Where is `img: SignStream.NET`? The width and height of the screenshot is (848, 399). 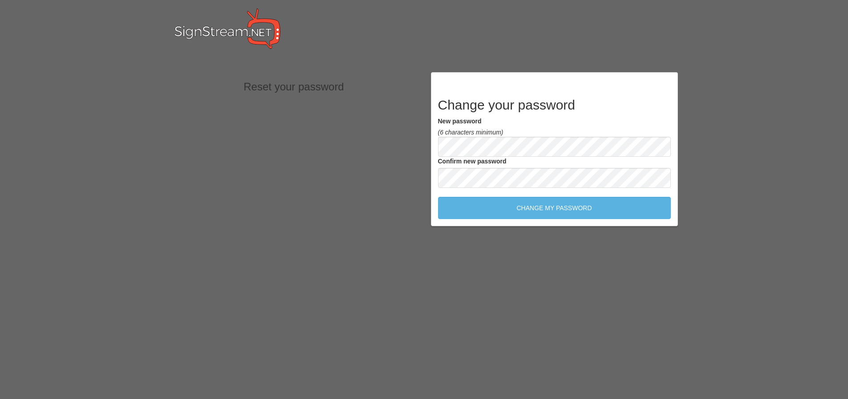 img: SignStream.NET is located at coordinates (227, 29).